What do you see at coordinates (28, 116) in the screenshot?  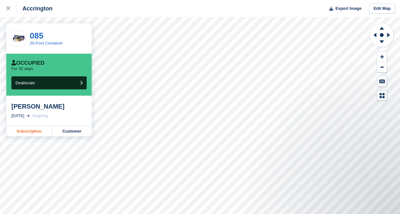 I see `img: arrow-right-light-icn-cde0832a797a2874e46488d9cf13f60e5c3a73dbe684e267c42b8395dfbc2abf.svg` at bounding box center [28, 116].